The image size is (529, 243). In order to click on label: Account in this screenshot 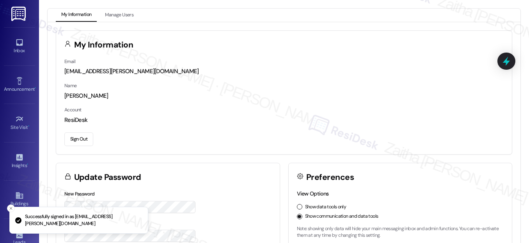, I will do `click(73, 110)`.